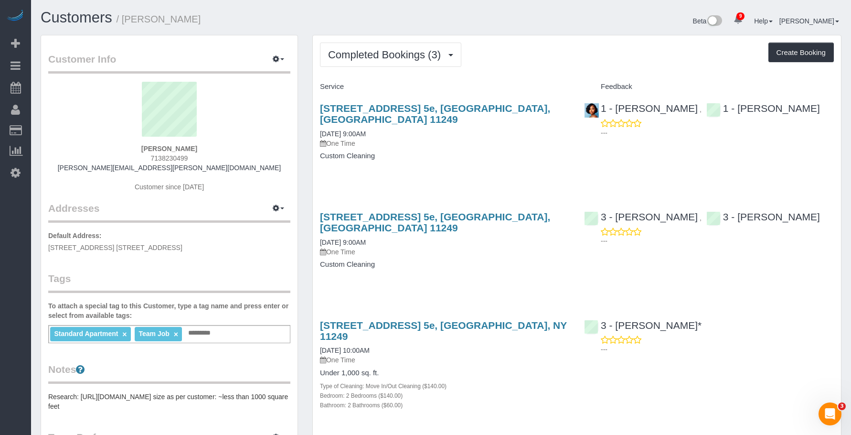 This screenshot has width=851, height=435. Describe the element at coordinates (445, 86) in the screenshot. I see `h4: Service` at that location.